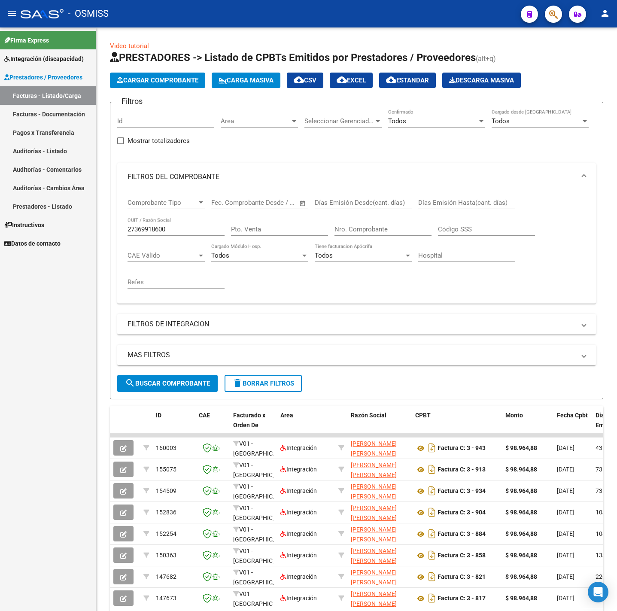 The width and height of the screenshot is (617, 611). I want to click on strong: Factura C: 3 - 817, so click(461, 598).